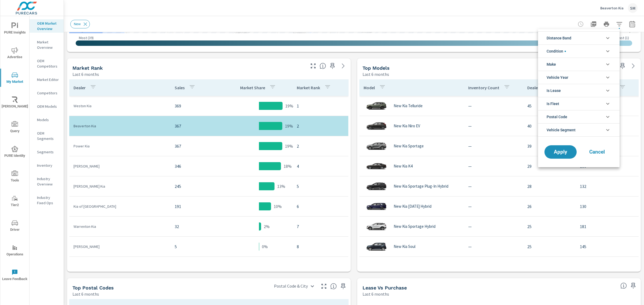 Image resolution: width=644 pixels, height=305 pixels. Describe the element at coordinates (597, 152) in the screenshot. I see `span: Cancel` at that location.